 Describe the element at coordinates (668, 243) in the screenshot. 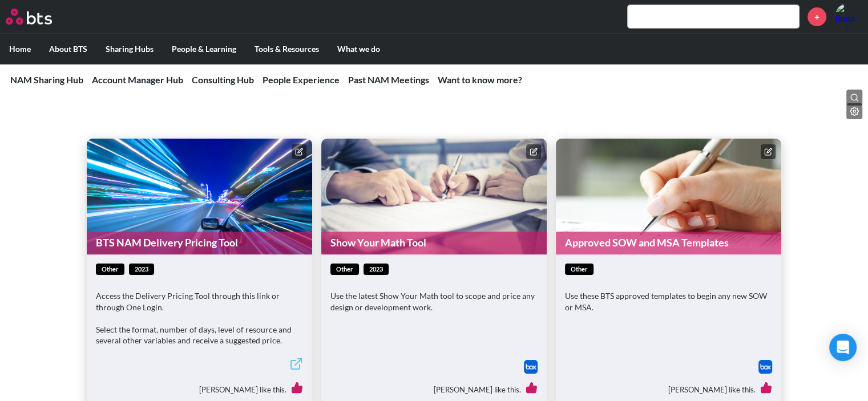

I see `a: Approved SOW and MSA Templates` at that location.